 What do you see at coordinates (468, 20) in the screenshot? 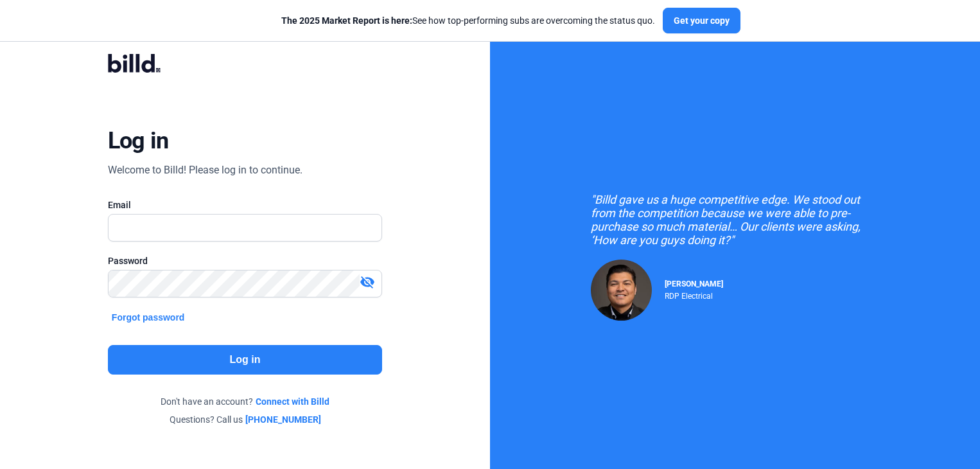
I see `div: See how top-performing subs are overcoming the status quo.` at bounding box center [468, 20].